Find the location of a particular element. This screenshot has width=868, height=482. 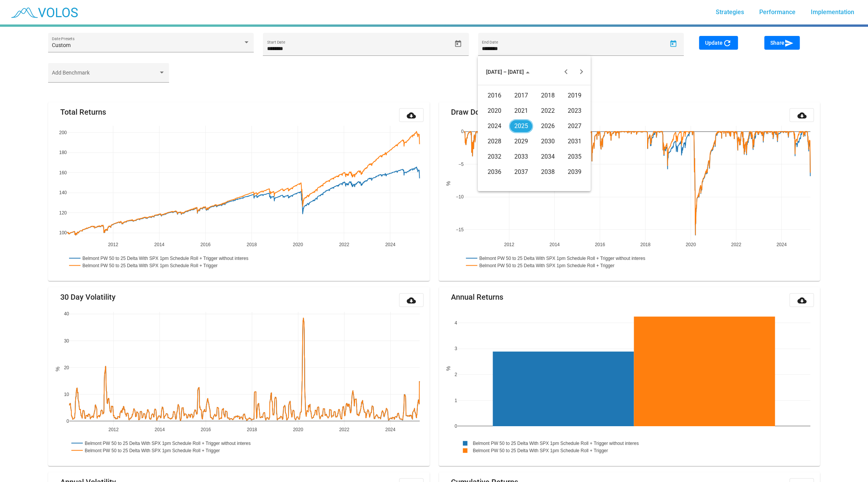

div: 2019 is located at coordinates (574, 96).